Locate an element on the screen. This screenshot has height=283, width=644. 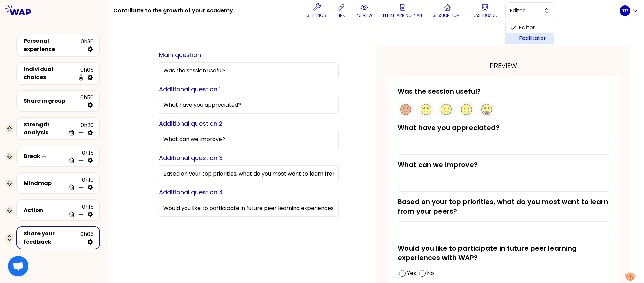
div: Action is located at coordinates (44, 210).